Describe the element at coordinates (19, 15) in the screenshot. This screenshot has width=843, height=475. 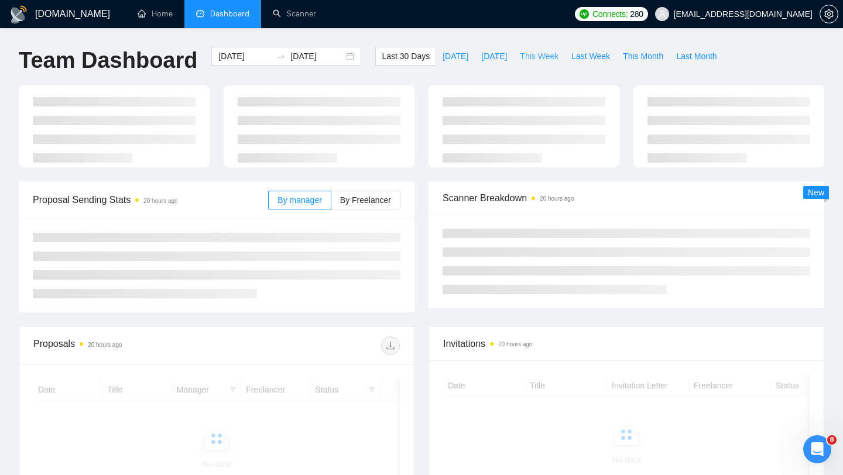
I see `img: logo` at that location.